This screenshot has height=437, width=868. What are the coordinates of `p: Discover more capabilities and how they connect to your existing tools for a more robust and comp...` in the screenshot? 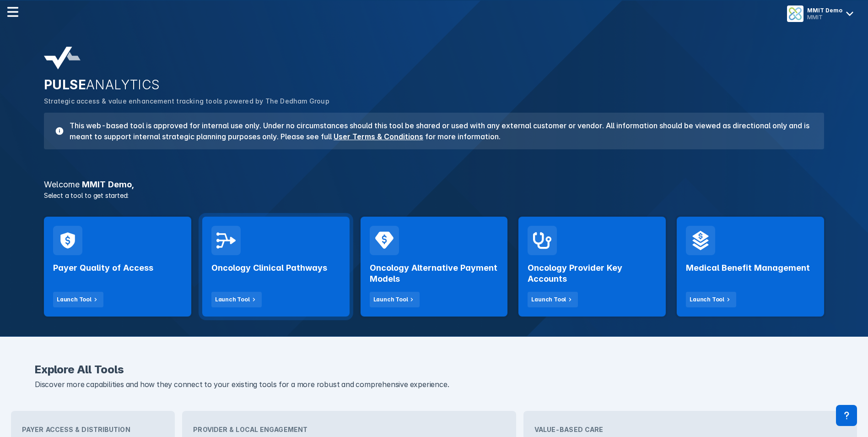 It's located at (434, 384).